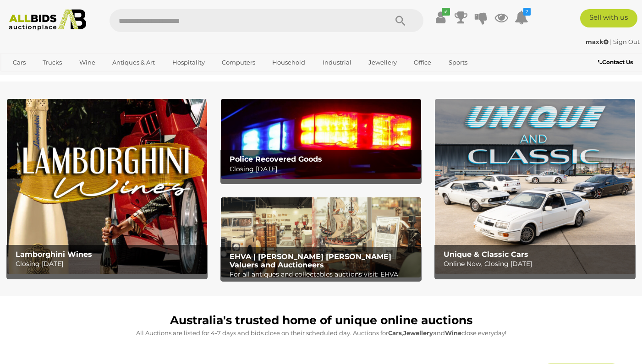  I want to click on a: Office, so click(423, 62).